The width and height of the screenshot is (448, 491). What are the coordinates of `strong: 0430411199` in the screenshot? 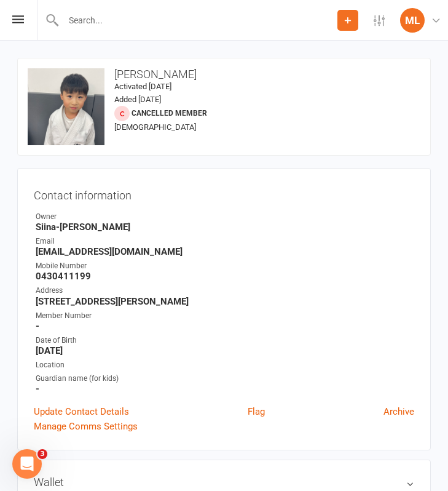 It's located at (225, 276).